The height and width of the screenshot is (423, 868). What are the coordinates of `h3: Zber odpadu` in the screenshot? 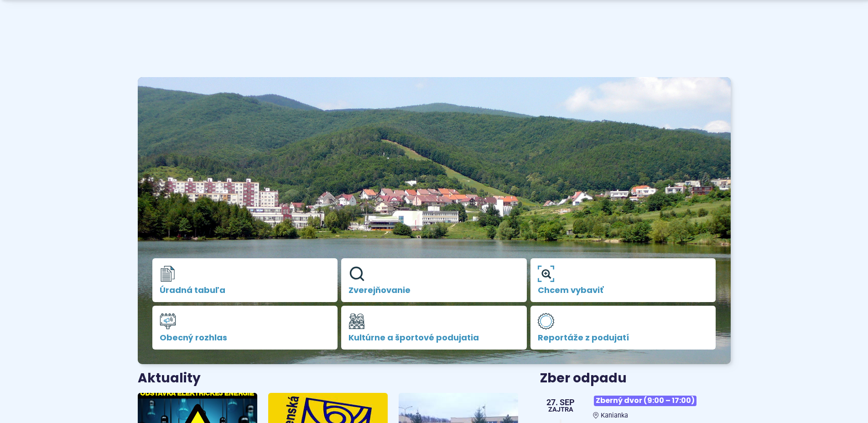 It's located at (635, 378).